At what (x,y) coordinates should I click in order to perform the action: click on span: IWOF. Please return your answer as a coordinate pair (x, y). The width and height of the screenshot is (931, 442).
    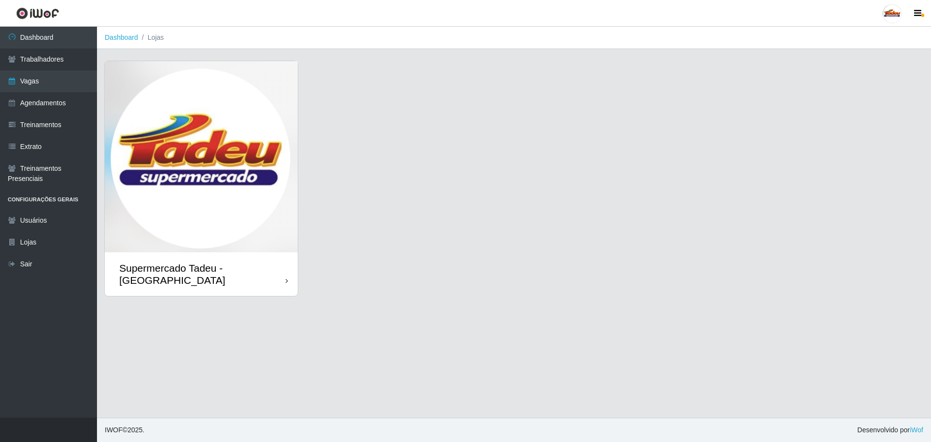
    Looking at the image, I should click on (113, 430).